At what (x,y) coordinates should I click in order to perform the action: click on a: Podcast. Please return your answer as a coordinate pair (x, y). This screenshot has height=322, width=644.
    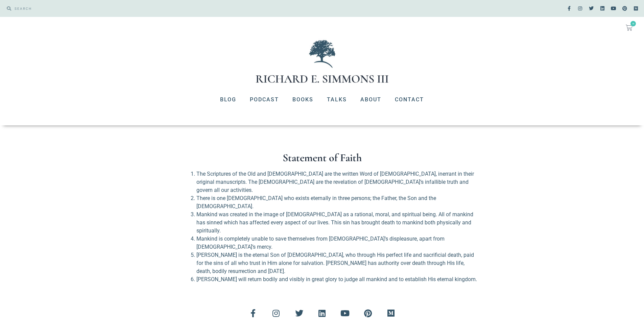
    Looking at the image, I should click on (265, 100).